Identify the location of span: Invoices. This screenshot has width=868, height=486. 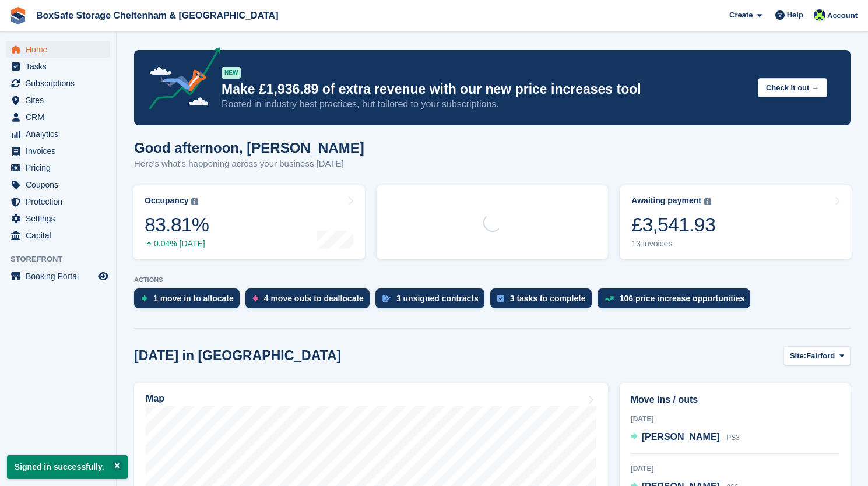
(61, 151).